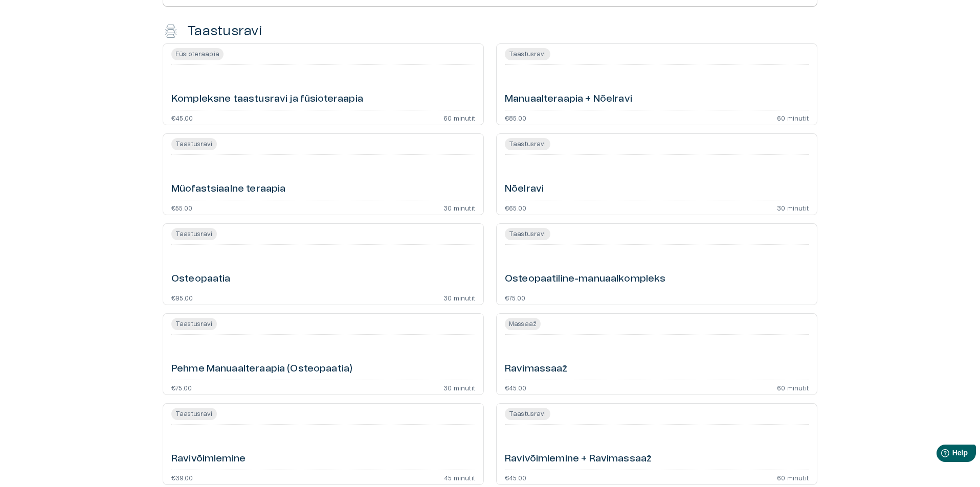 This screenshot has width=980, height=487. I want to click on h4: Taastusravi, so click(225, 31).